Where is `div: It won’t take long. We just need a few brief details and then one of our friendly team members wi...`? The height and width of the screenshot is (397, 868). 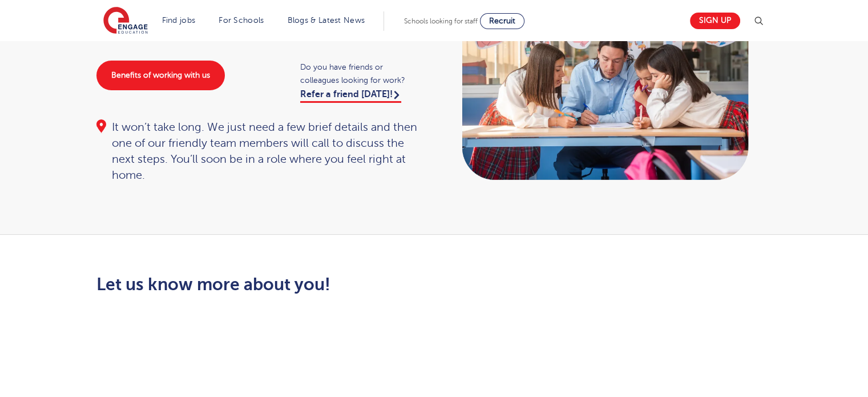
div: It won’t take long. We just need a few brief details and then one of our friendly team members wi... is located at coordinates (260, 151).